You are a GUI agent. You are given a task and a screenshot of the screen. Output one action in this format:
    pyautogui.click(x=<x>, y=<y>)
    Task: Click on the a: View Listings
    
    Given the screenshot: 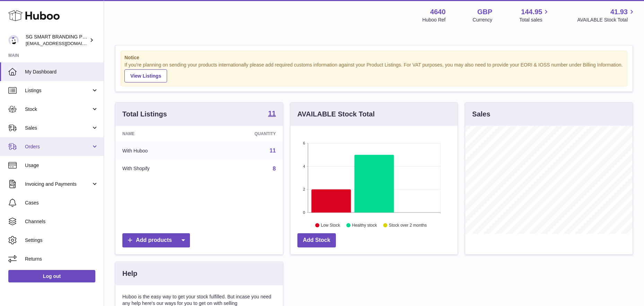 What is the action you would take?
    pyautogui.click(x=145, y=76)
    